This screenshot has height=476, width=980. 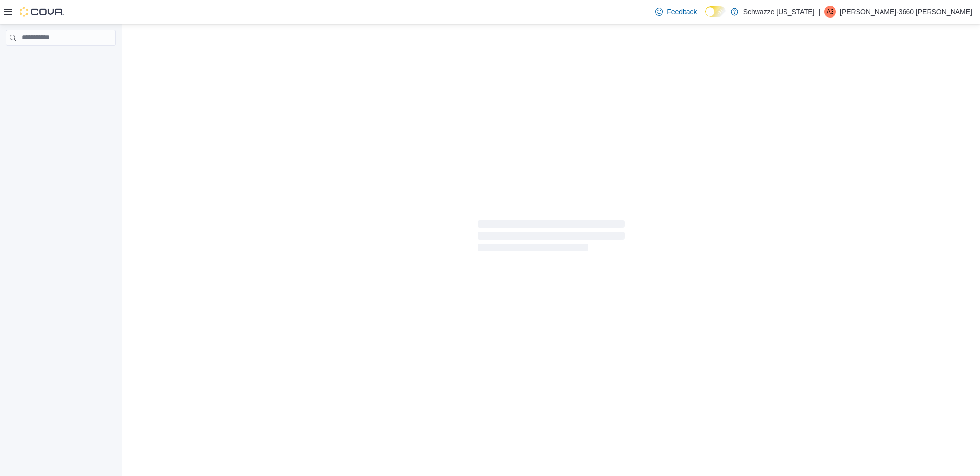 I want to click on img: Cova, so click(x=42, y=12).